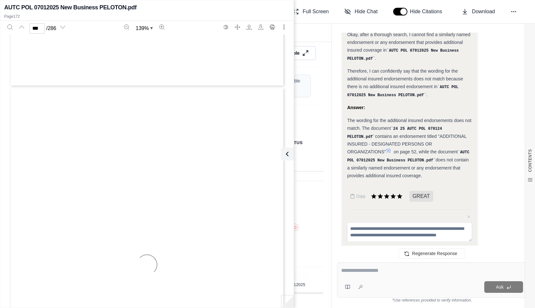 Image resolution: width=535 pixels, height=308 pixels. I want to click on button: Zoom in, so click(162, 27).